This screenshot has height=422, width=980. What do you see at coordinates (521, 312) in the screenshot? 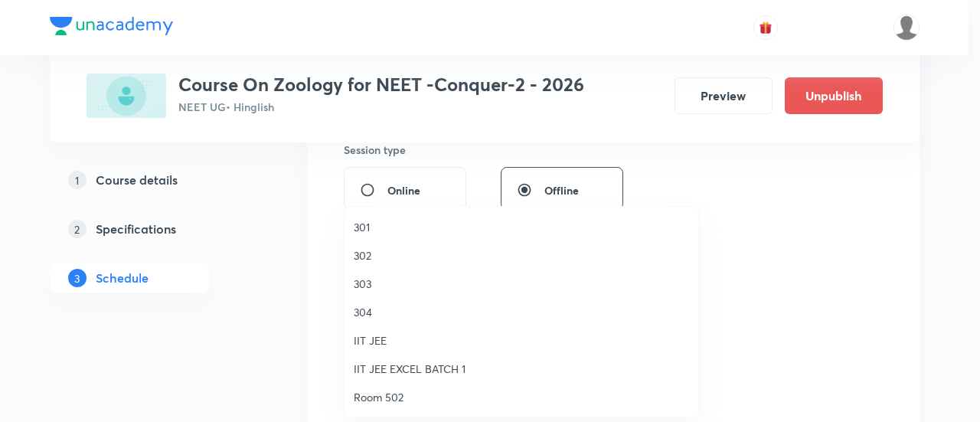
I see `span: 304` at bounding box center [521, 312].